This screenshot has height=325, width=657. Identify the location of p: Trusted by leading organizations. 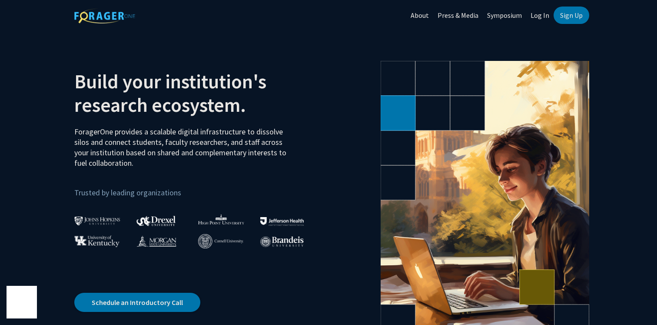
(198, 187).